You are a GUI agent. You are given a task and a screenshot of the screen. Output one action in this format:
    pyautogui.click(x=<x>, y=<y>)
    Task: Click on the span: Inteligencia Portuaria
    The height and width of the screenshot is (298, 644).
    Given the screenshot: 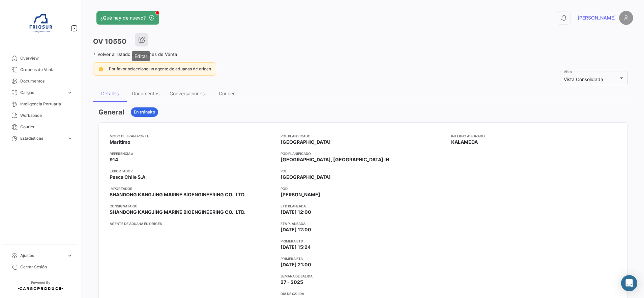 What is the action you would take?
    pyautogui.click(x=47, y=104)
    